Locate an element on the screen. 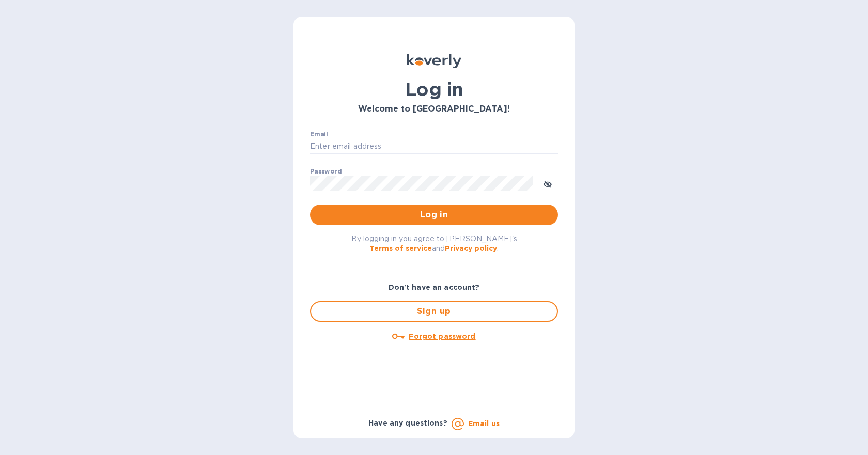  b: Email us is located at coordinates (484, 424).